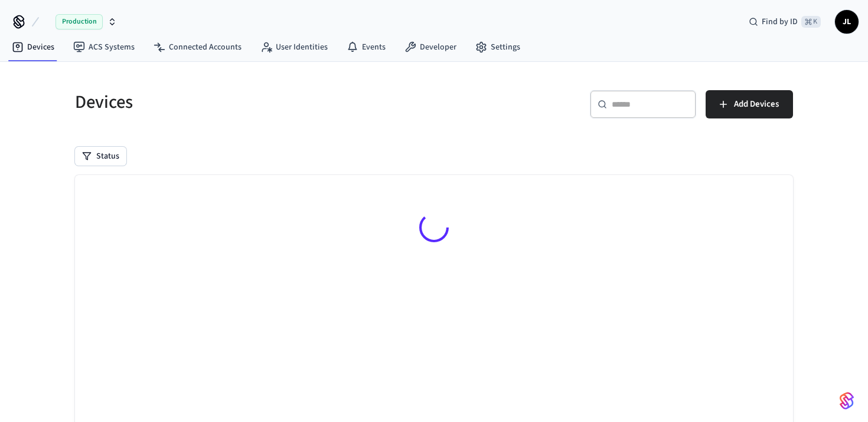  Describe the element at coordinates (33, 47) in the screenshot. I see `a: Devices` at that location.